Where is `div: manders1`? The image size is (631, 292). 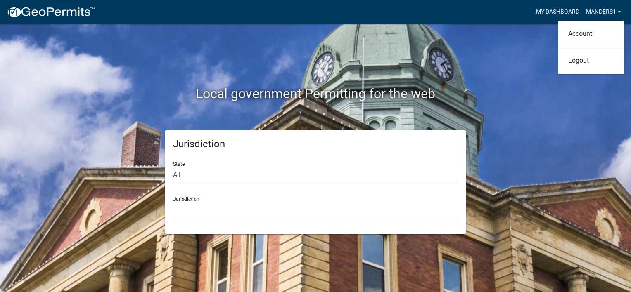 div: manders1 is located at coordinates (591, 47).